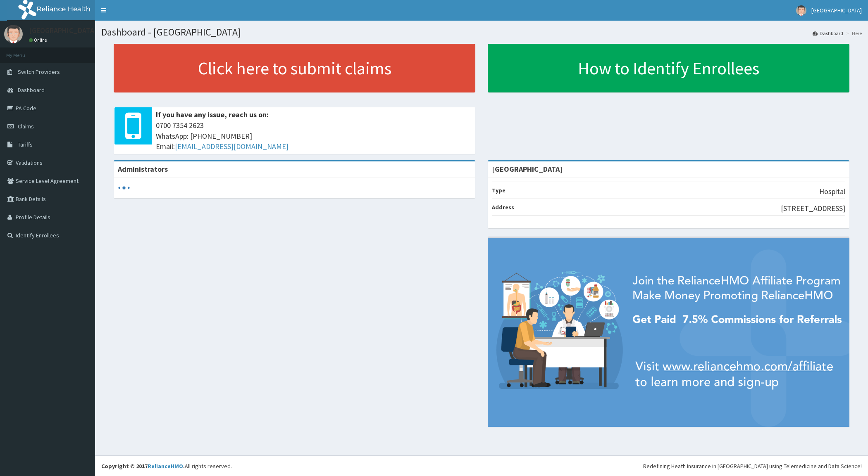 Image resolution: width=868 pixels, height=476 pixels. Describe the element at coordinates (25, 145) in the screenshot. I see `span: Tariffs` at that location.